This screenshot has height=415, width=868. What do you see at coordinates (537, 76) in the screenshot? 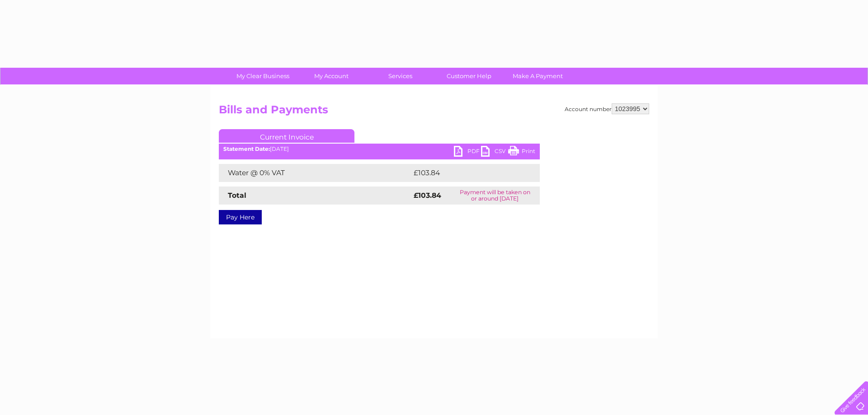
I see `a: Make A Payment` at bounding box center [537, 76].